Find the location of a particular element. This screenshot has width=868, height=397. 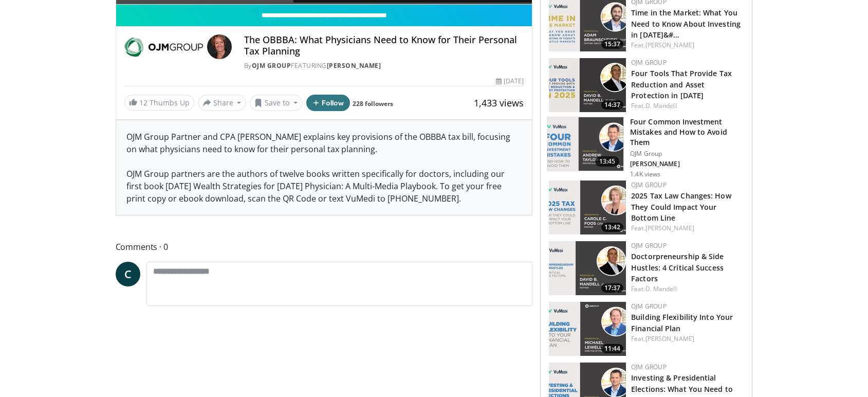

img: Avatar is located at coordinates (219, 47).